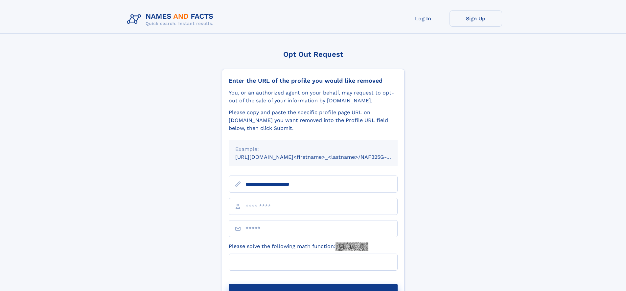 Image resolution: width=626 pixels, height=291 pixels. I want to click on div: Opt Out Request, so click(313, 54).